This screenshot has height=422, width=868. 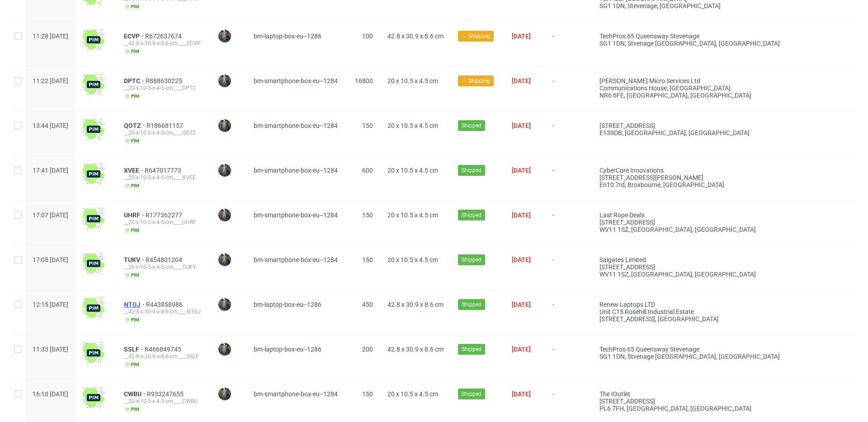 What do you see at coordinates (163, 170) in the screenshot?
I see `span: R647017773` at bounding box center [163, 170].